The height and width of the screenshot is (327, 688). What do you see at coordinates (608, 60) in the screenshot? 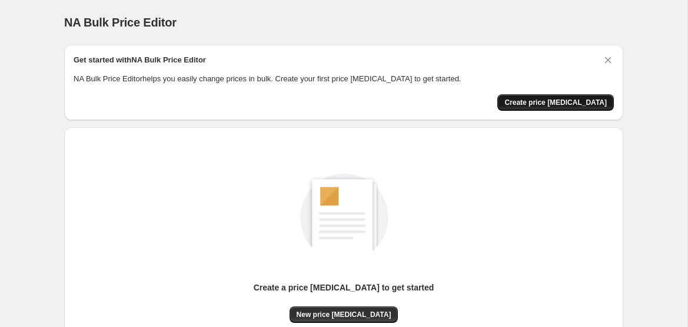
I see `button: Dismiss card` at bounding box center [608, 60].